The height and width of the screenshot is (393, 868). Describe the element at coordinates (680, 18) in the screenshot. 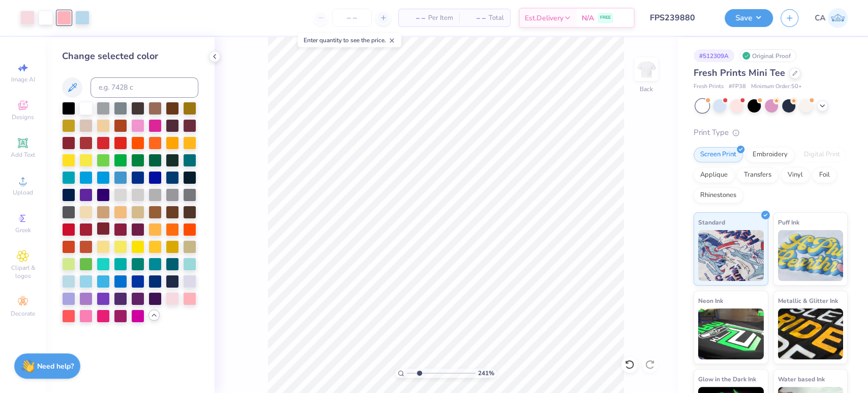

I see `input: Untitled Design` at that location.